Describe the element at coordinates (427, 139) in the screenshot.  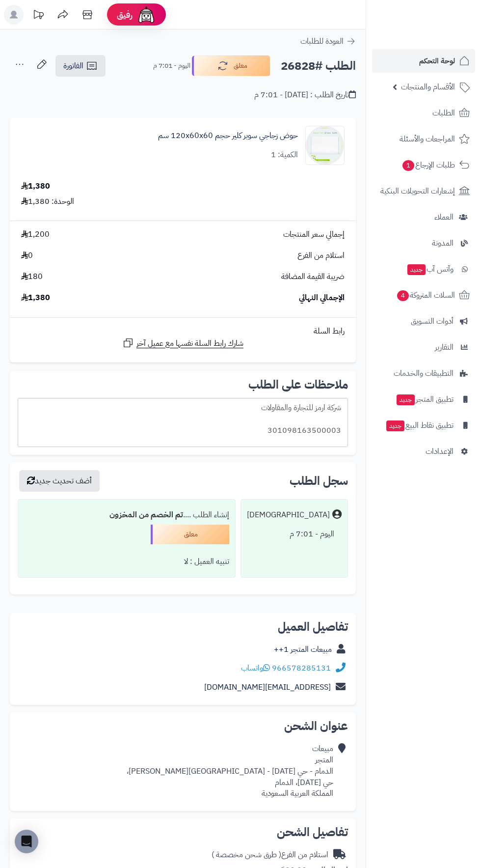
I see `span: المراجعات والأسئلة` at that location.